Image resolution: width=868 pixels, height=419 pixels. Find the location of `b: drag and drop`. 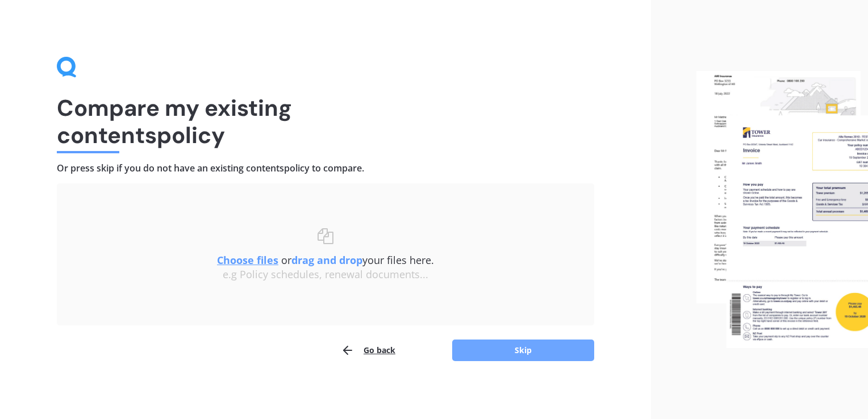

b: drag and drop is located at coordinates (327, 260).